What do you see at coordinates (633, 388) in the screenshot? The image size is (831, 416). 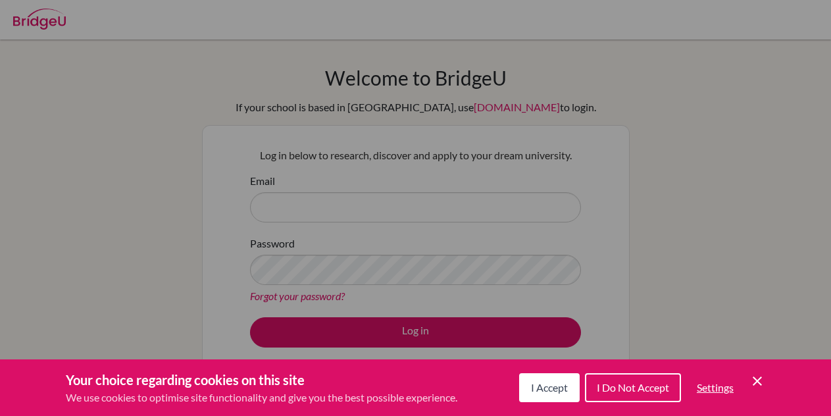 I see `button: I Do Not Accept` at bounding box center [633, 388].